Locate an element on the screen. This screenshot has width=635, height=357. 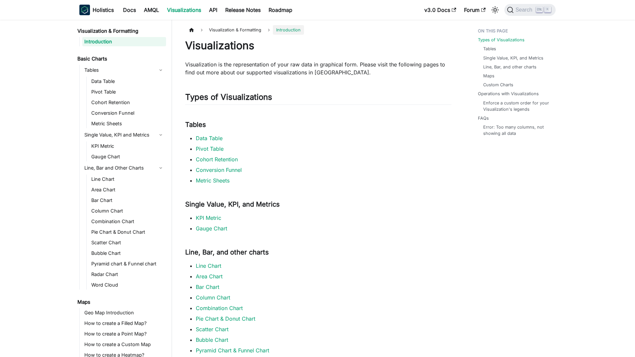
a: v3.0 Docs is located at coordinates (440, 10).